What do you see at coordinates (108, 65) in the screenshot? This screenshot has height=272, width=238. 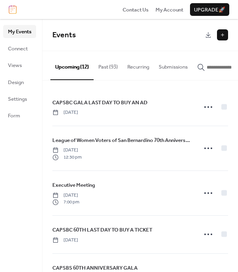 I see `button: Past (93)` at bounding box center [108, 65].